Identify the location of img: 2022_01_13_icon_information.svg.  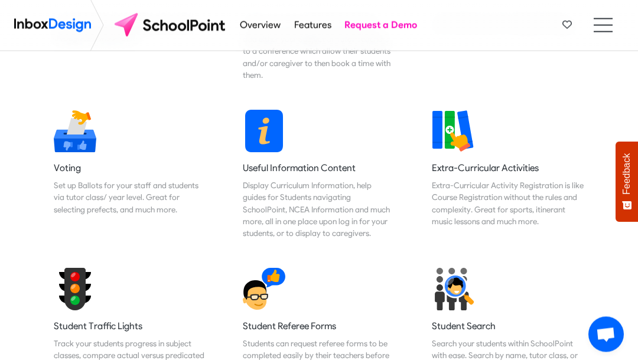
(264, 132).